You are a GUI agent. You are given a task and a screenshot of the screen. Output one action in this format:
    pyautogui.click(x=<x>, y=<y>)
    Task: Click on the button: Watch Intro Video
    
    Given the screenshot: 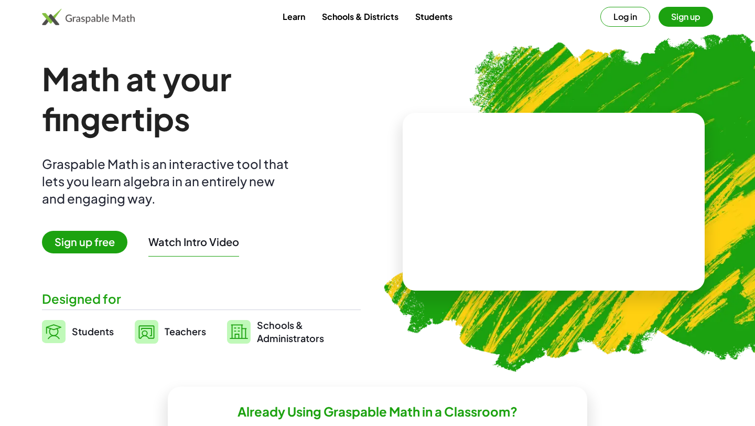 What is the action you would take?
    pyautogui.click(x=193, y=242)
    